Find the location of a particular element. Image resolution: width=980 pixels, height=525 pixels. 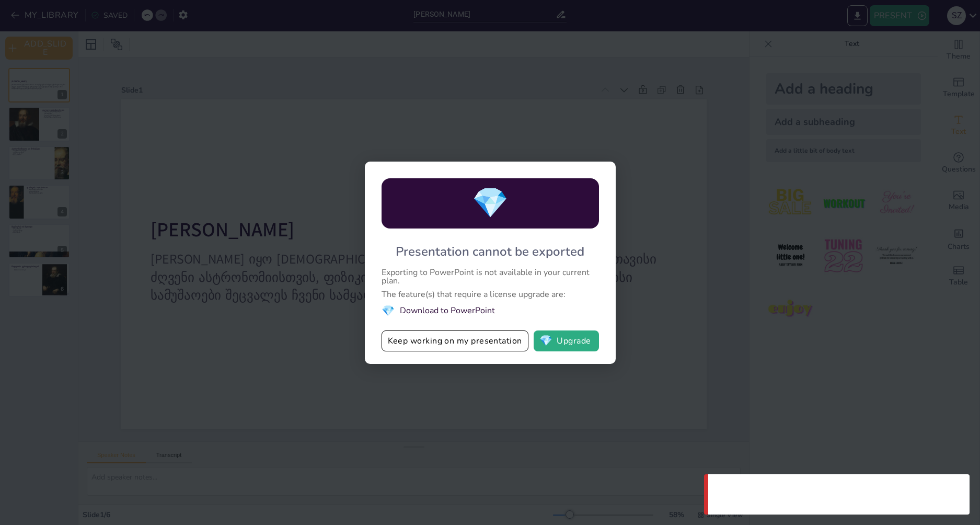

button: Keep working on my presentation is located at coordinates (455, 341).